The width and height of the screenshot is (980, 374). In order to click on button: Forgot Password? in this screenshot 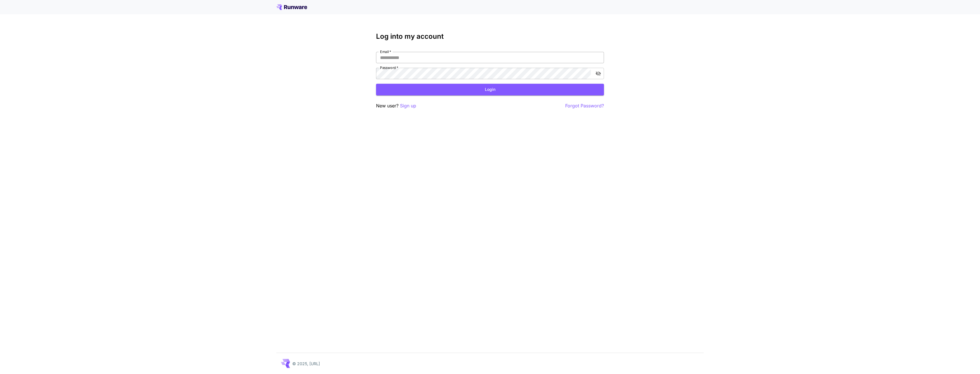, I will do `click(585, 106)`.